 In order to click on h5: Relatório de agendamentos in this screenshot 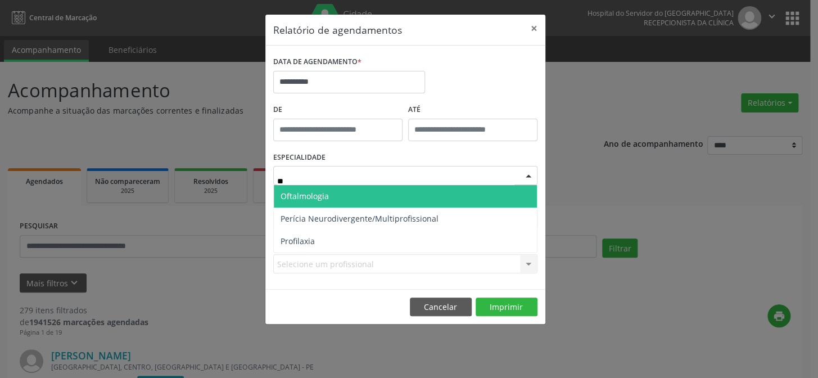, I will do `click(337, 30)`.